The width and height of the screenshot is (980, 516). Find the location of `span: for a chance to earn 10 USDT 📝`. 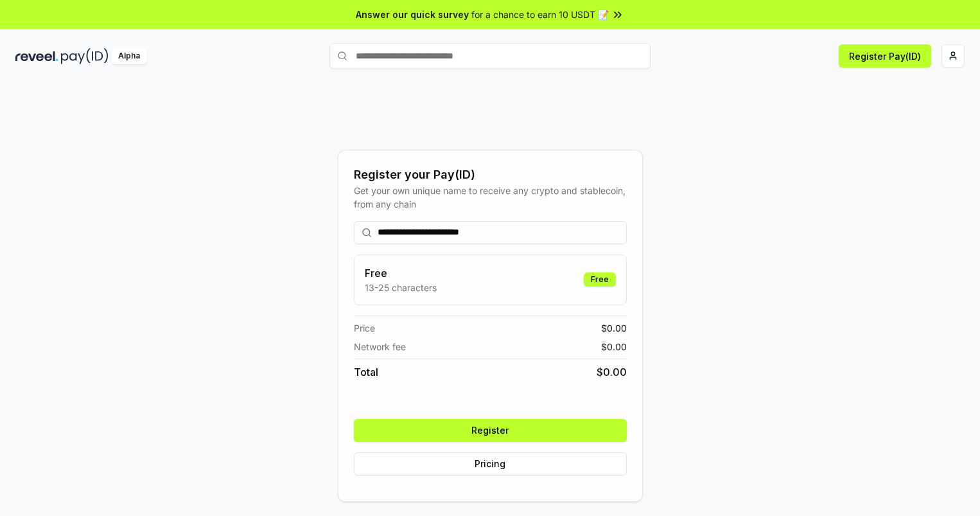

span: for a chance to earn 10 USDT 📝 is located at coordinates (541, 14).